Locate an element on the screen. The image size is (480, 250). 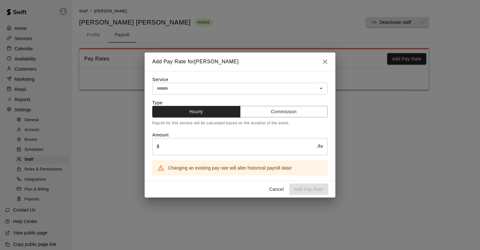
button: Cancel is located at coordinates (276, 189).